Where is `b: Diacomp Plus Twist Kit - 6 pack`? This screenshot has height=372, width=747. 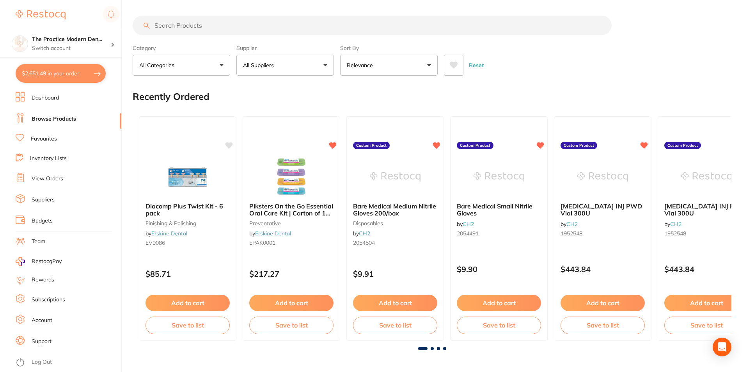
b: Diacomp Plus Twist Kit - 6 pack is located at coordinates (188, 209).